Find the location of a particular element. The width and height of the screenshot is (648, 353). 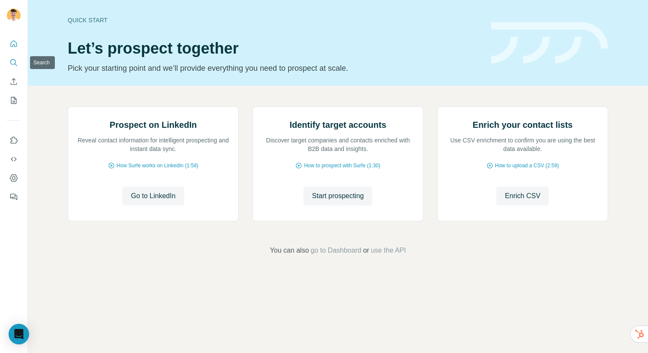

img: Avatar is located at coordinates (14, 15).